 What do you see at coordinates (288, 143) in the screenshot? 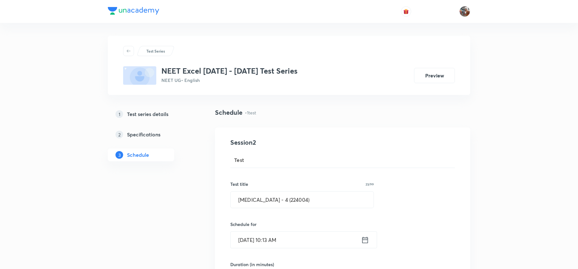
I see `h4: Session 2` at bounding box center [288, 143].